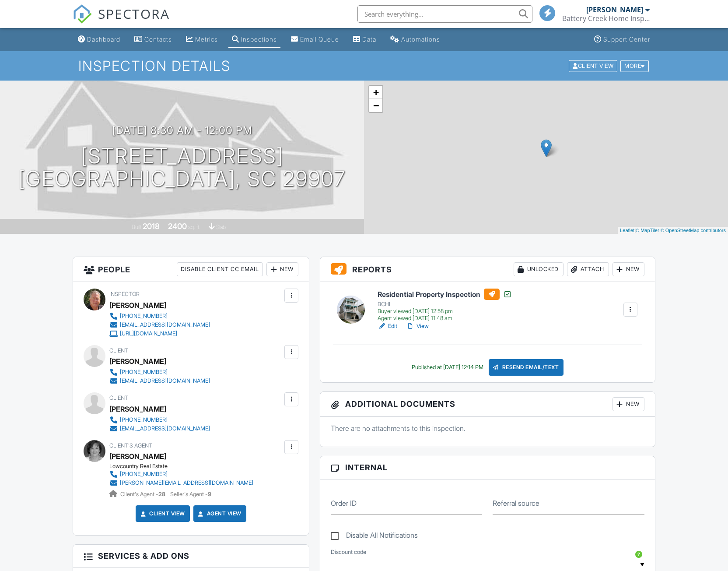 This screenshot has width=728, height=571. Describe the element at coordinates (420, 39) in the screenshot. I see `div: Automations` at that location.